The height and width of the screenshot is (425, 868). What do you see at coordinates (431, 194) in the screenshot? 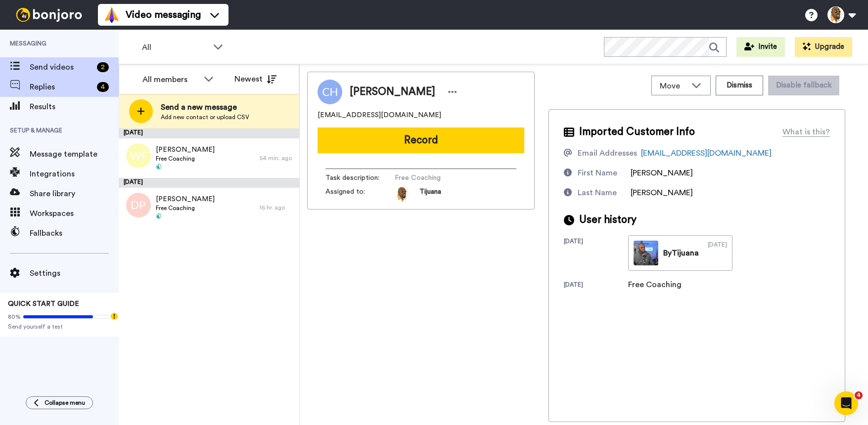
I see `span: Tijuana` at bounding box center [431, 194].